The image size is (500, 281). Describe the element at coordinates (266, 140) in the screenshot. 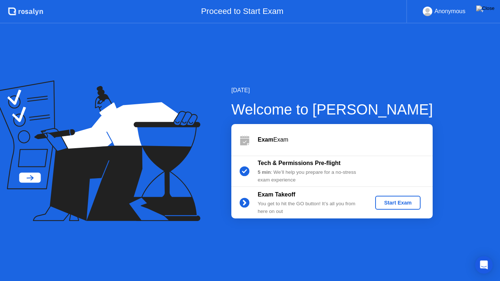

I see `b: Exam` at that location.